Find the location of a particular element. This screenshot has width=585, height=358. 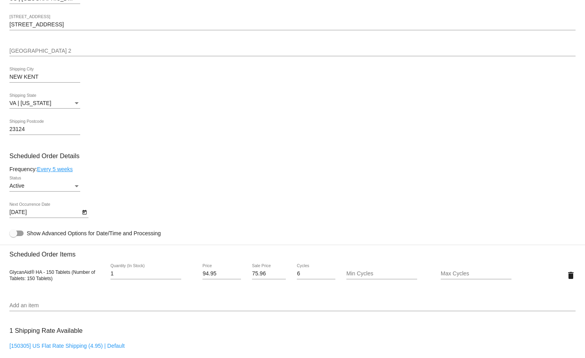

h3: 1 Shipping Rate Available is located at coordinates (46, 330).